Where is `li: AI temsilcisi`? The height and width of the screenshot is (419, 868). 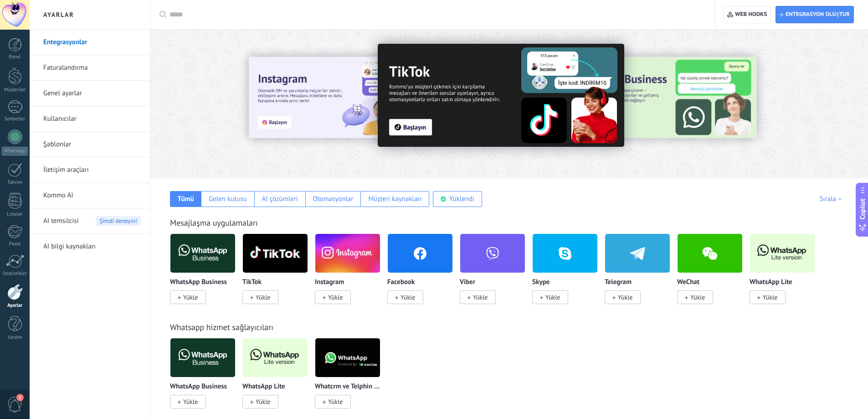
li: AI temsilcisi is located at coordinates (90, 221).